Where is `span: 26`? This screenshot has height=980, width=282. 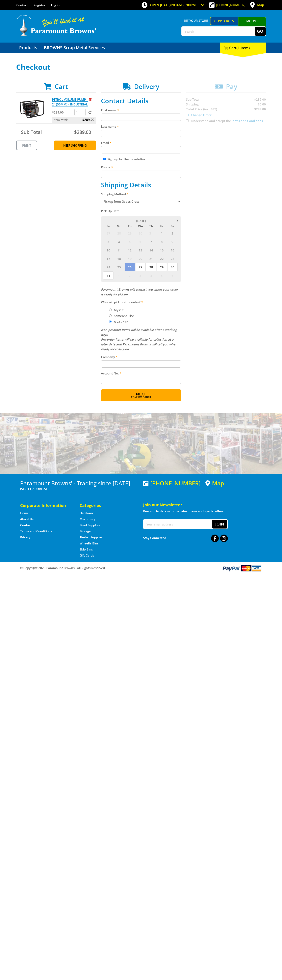 span: 26 is located at coordinates (130, 267).